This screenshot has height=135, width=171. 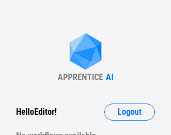 What do you see at coordinates (109, 77) in the screenshot?
I see `div: AI` at bounding box center [109, 77].